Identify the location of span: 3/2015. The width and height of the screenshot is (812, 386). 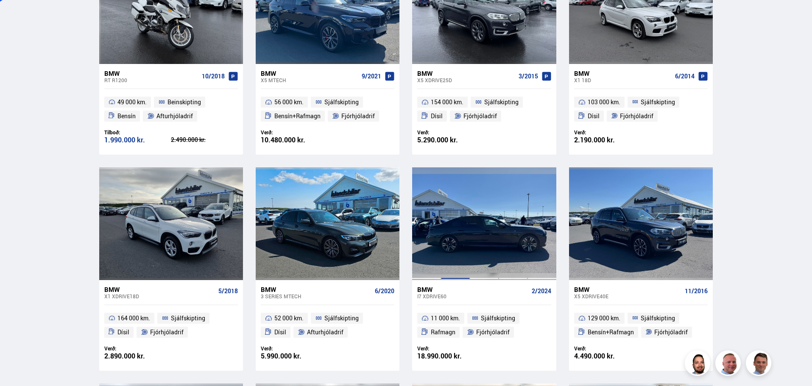
(528, 76).